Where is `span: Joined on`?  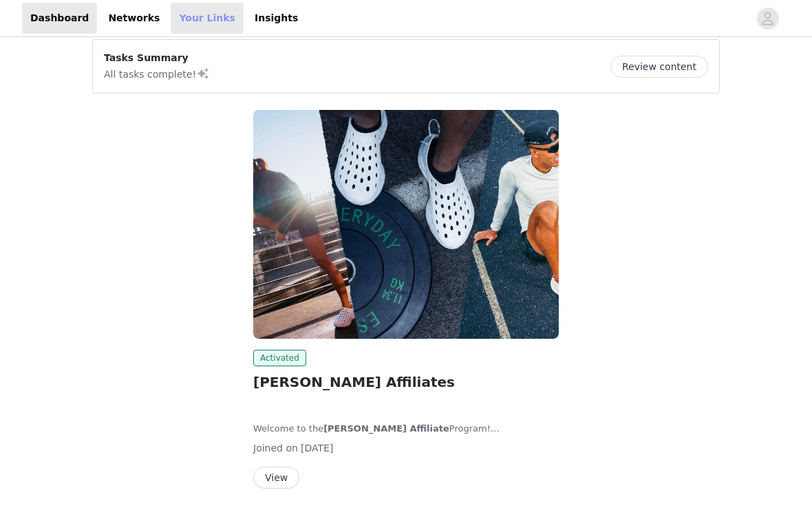 span: Joined on is located at coordinates (276, 448).